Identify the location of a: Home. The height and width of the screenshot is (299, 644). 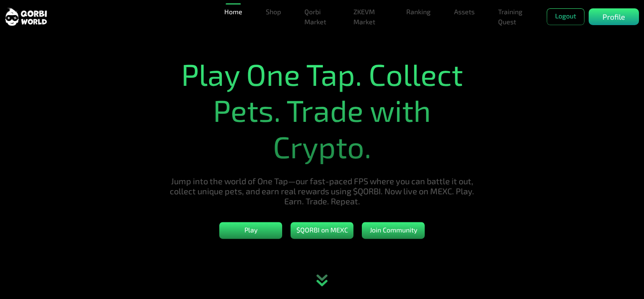
(233, 11).